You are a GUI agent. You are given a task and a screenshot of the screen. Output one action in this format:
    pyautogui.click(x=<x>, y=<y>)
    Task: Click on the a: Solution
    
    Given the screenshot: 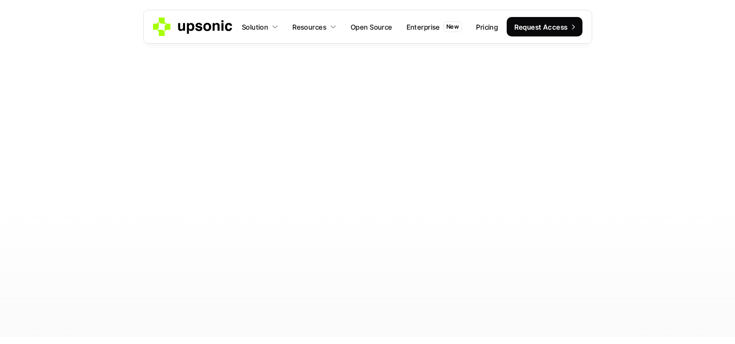 What is the action you would take?
    pyautogui.click(x=260, y=27)
    